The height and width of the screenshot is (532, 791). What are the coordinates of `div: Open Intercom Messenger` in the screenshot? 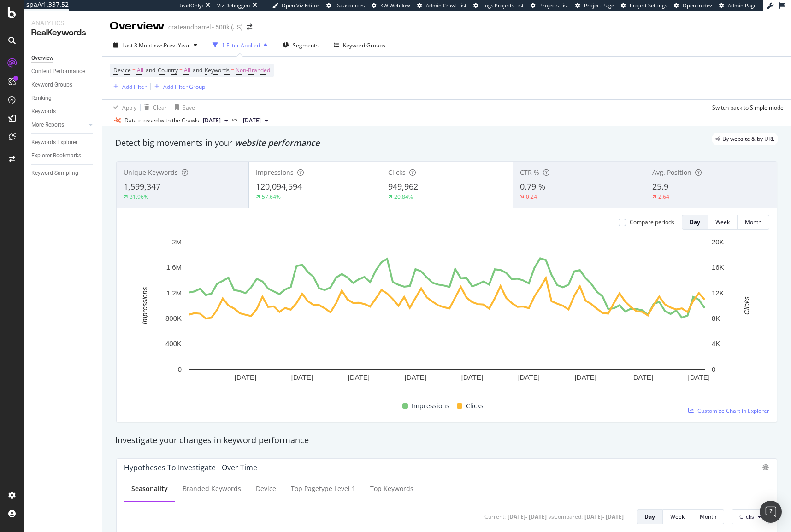 It's located at (770, 512).